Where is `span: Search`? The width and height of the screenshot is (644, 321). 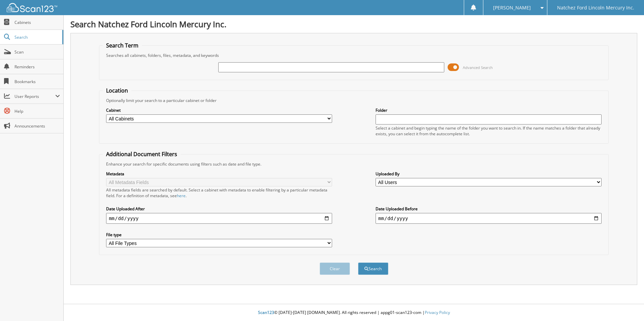 span: Search is located at coordinates (37, 37).